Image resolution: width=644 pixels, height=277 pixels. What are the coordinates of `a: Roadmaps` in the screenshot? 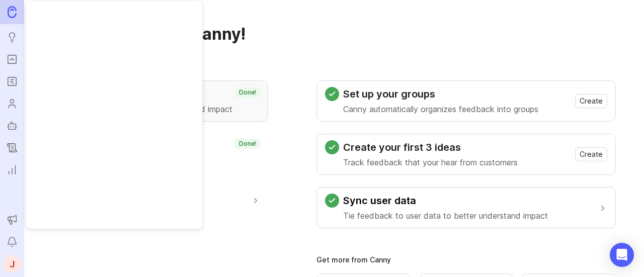 It's located at (12, 82).